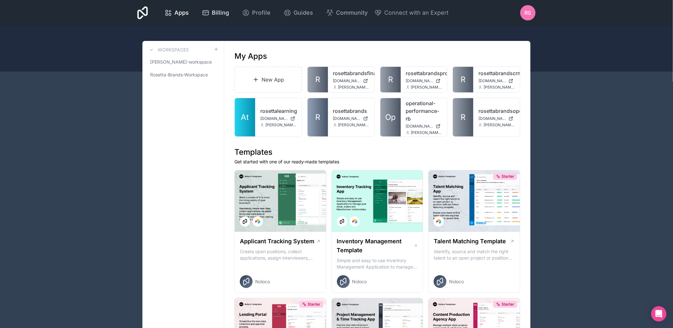 This screenshot has height=328, width=673. Describe the element at coordinates (177, 13) in the screenshot. I see `a: Apps` at that location.